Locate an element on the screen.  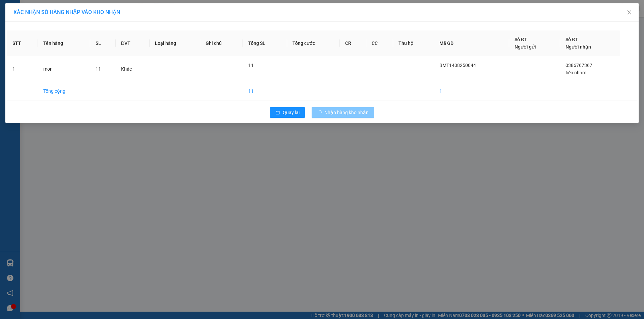
span: XÁC NHẬN SỐ HÀNG NHẬP VÀO KHO NHẬN is located at coordinates (67, 12).